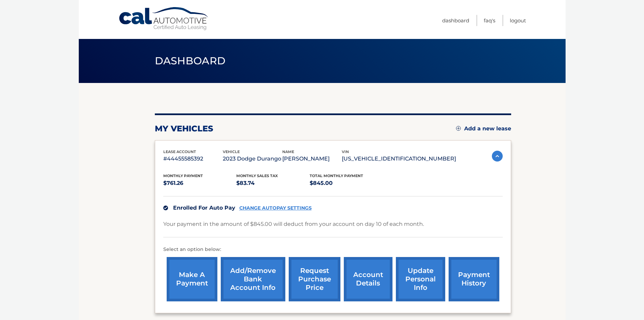 The image size is (644, 320). Describe the element at coordinates (288, 152) in the screenshot. I see `span: name` at that location.